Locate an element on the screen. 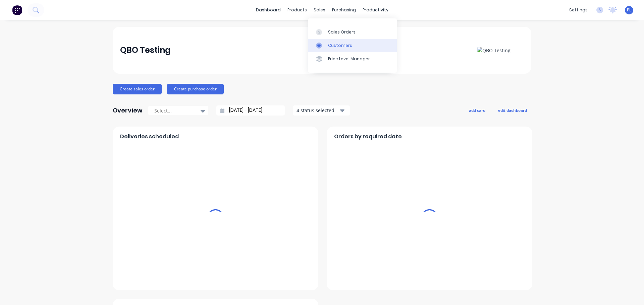  a: Price Level Manager is located at coordinates (352, 59).